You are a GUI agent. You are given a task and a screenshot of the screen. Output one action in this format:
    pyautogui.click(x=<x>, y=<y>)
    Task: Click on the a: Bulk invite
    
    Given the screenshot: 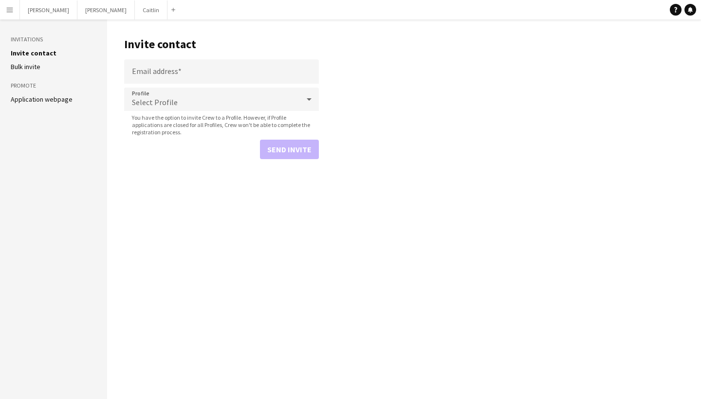 What is the action you would take?
    pyautogui.click(x=25, y=67)
    